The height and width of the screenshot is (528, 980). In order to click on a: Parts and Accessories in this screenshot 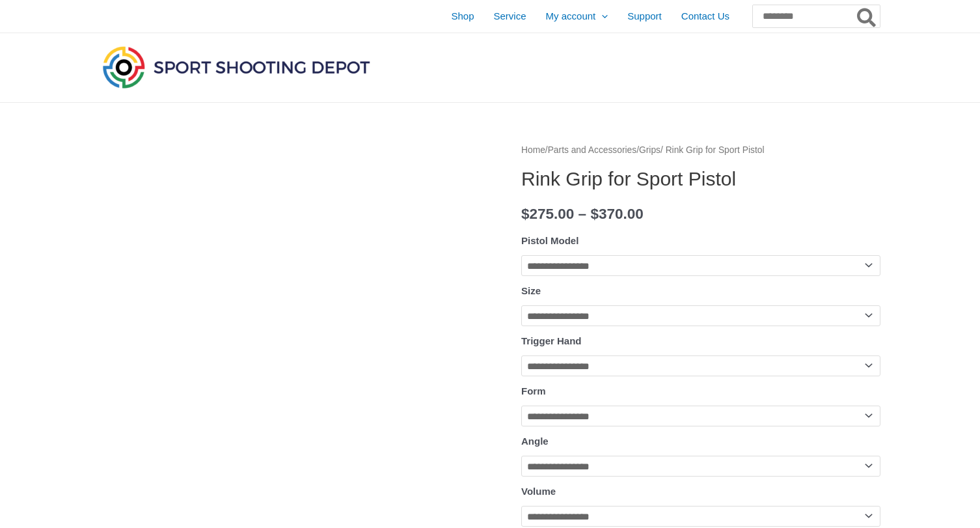, I will do `click(592, 150)`.